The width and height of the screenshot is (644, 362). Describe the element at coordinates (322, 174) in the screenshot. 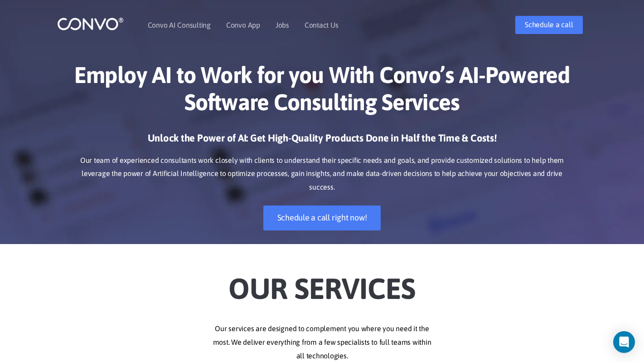

I see `p: Our team of experienced consultants work closely with clients to understand their specific needs ...` at that location.